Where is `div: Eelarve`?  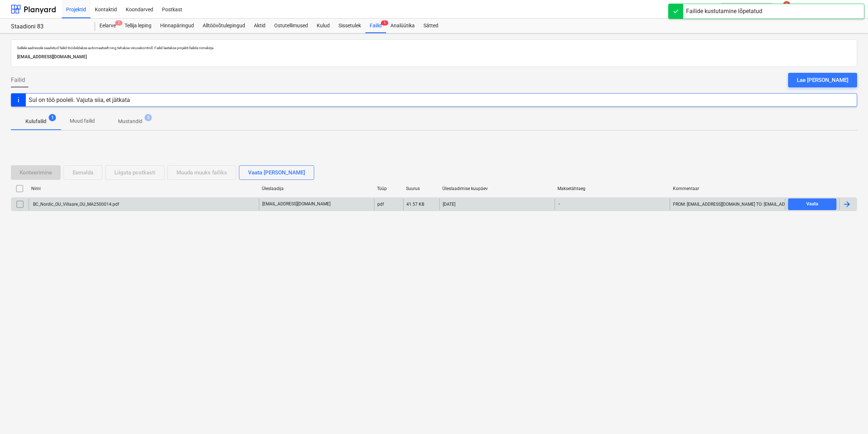
div: Eelarve is located at coordinates (107, 26).